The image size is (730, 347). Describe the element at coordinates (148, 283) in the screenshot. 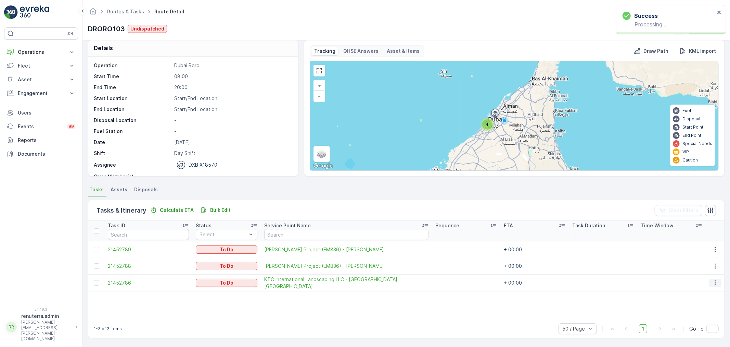

I see `span: 21452786` at that location.